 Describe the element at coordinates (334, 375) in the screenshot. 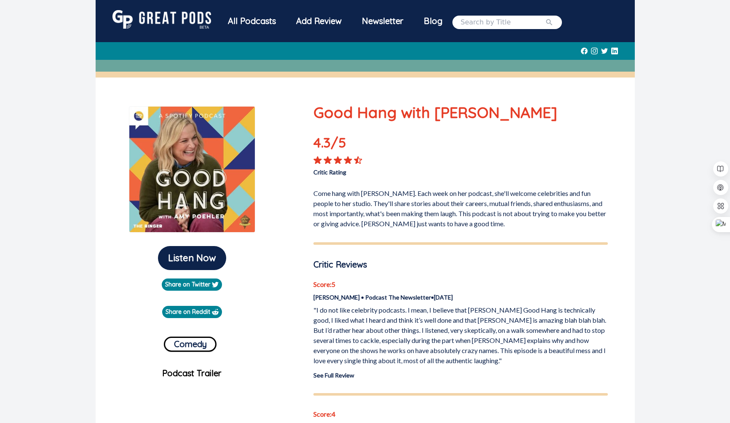

I see `a: See Full Review` at that location.